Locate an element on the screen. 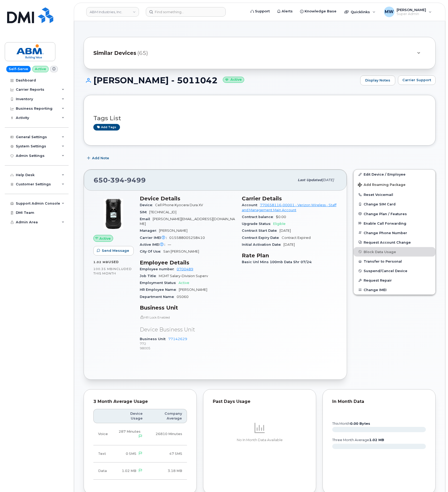 Image resolution: width=448 pixels, height=492 pixels. span: Carrier Support is located at coordinates (416, 80).